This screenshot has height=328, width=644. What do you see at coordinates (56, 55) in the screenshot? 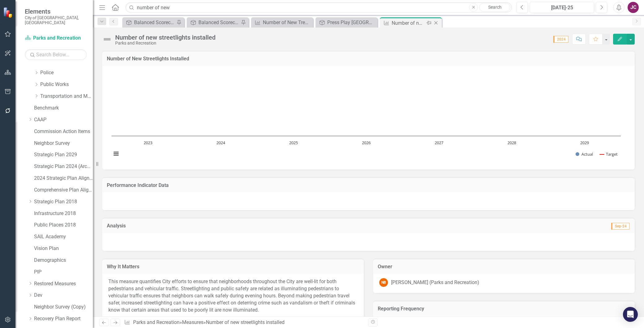
I see `input: Search Below...` at bounding box center [56, 55].